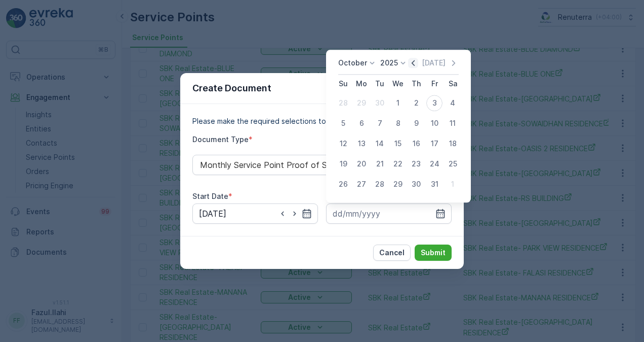  I want to click on button: Submit, so click(433, 253).